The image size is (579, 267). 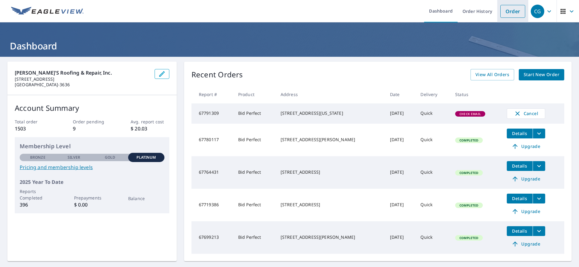 I want to click on td: 67719386, so click(x=212, y=205).